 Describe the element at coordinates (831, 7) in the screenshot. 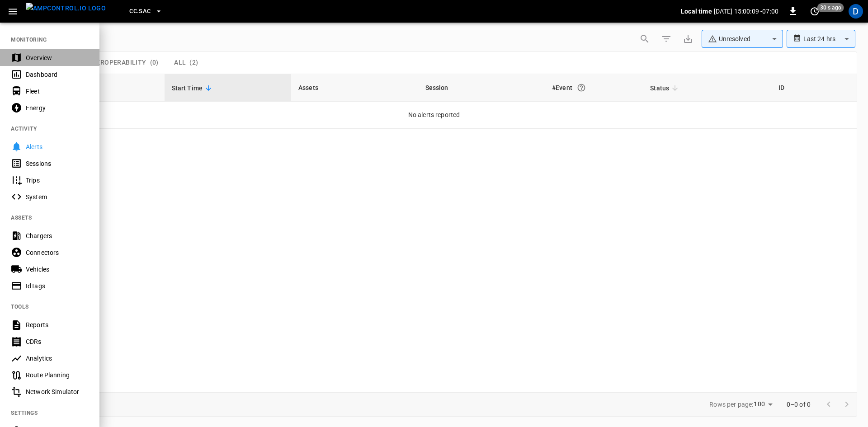

I see `span: 30 s ago` at that location.